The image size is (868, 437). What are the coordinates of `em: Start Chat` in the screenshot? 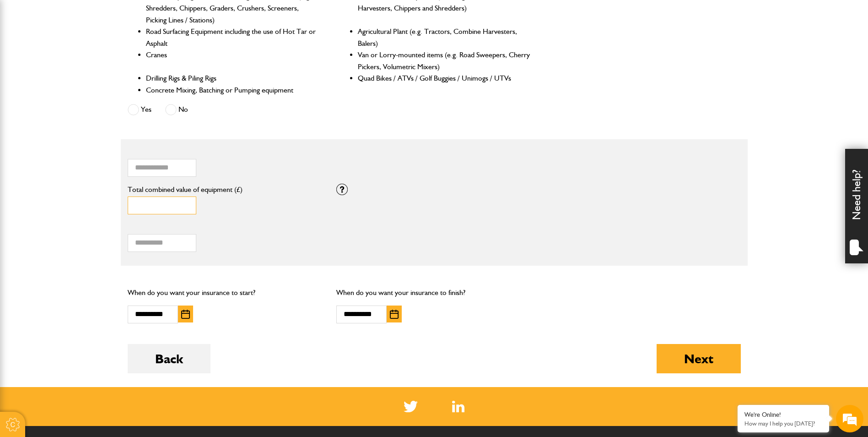 It's located at (145, 288).